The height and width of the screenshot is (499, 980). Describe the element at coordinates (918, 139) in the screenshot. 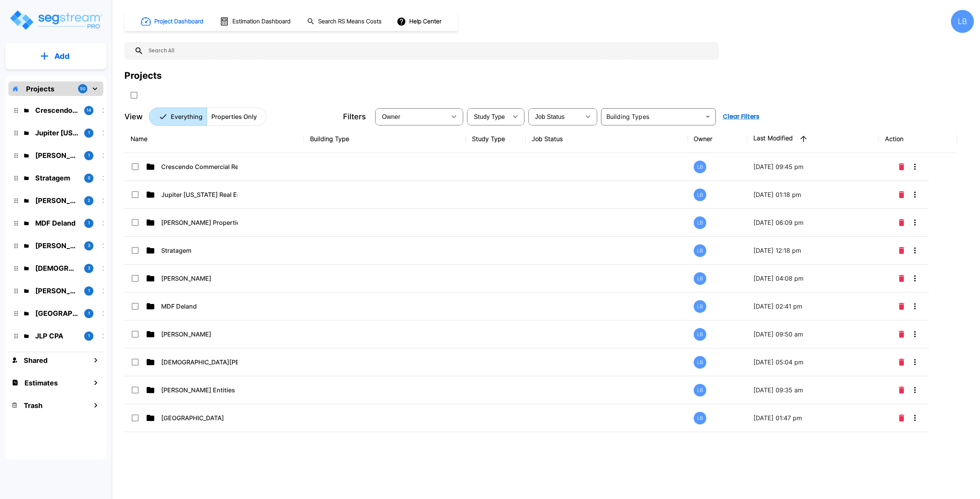

I see `th: Action` at that location.